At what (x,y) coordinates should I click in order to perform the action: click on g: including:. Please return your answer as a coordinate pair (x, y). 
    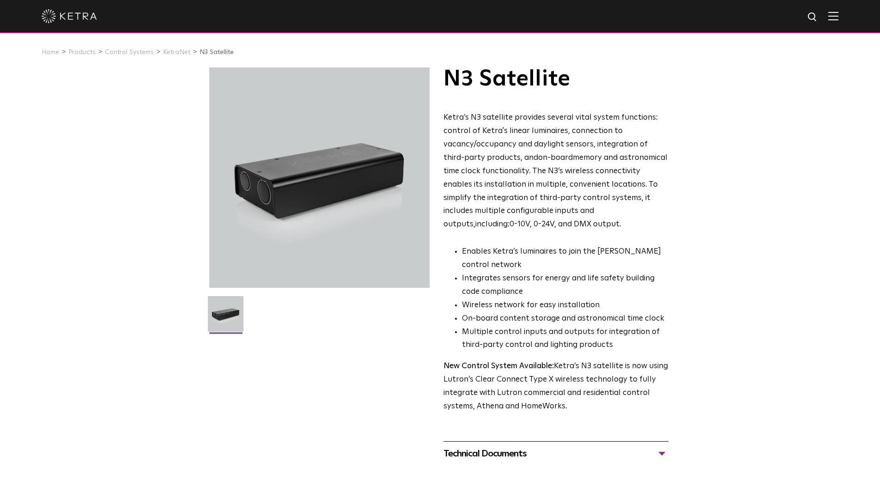
    Looking at the image, I should click on (492, 224).